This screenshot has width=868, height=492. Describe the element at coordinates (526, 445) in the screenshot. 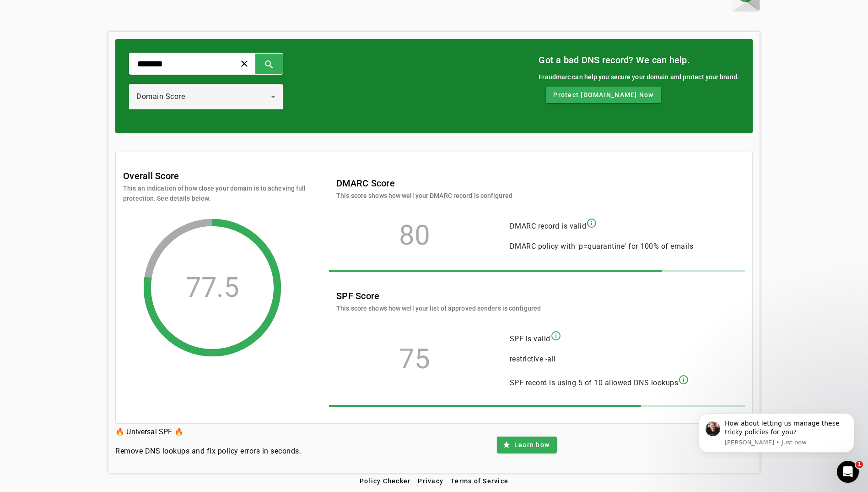

I see `button: Learn how` at that location.